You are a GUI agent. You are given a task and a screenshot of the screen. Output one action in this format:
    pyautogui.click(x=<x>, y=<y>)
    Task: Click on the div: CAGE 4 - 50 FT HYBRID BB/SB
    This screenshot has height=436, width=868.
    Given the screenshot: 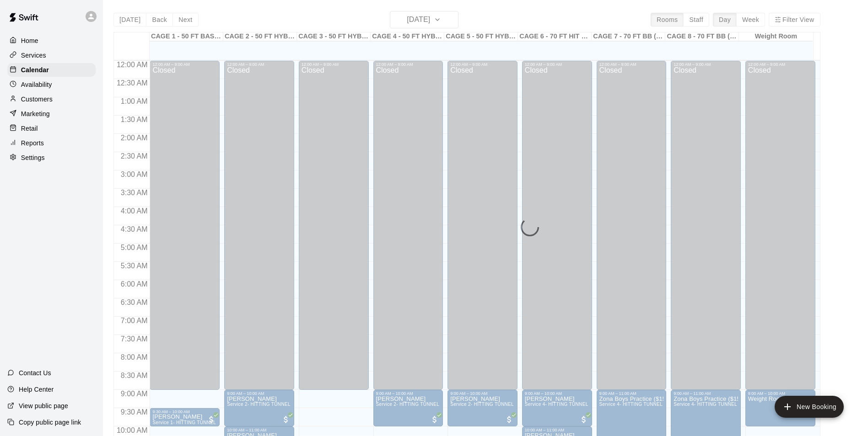 What is the action you would take?
    pyautogui.click(x=407, y=36)
    